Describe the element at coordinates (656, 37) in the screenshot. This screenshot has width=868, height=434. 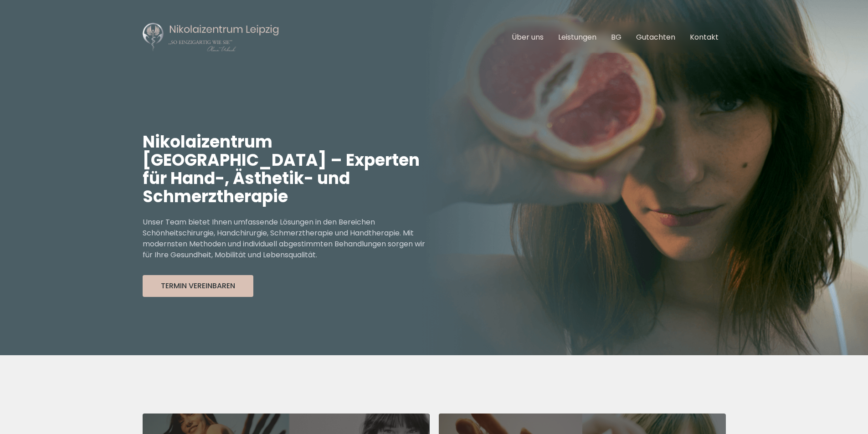
I see `a: Gutachten` at that location.